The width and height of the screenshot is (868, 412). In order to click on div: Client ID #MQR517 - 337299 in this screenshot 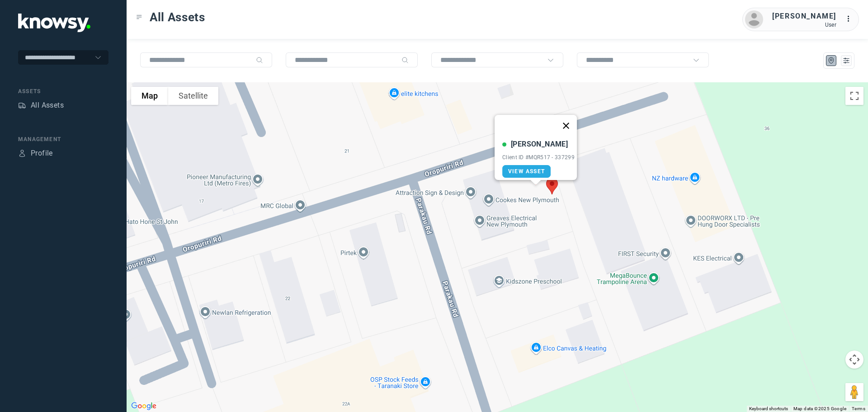, I will do `click(538, 157)`.